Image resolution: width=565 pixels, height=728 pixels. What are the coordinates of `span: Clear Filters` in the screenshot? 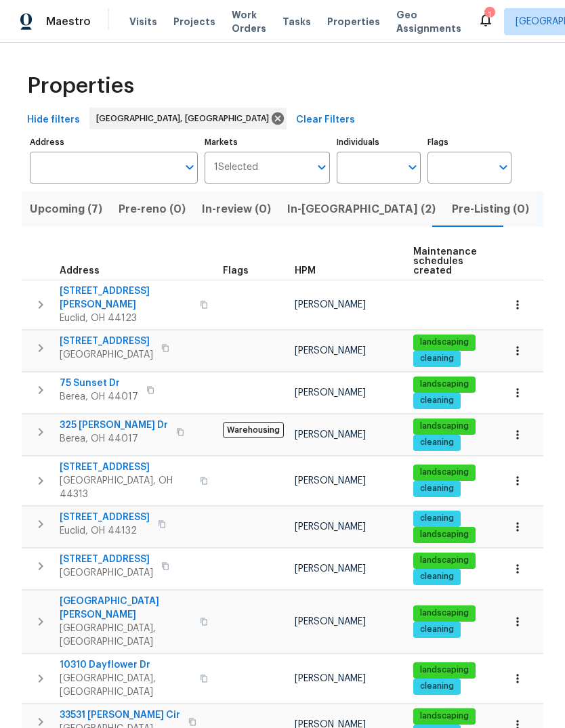 It's located at (326, 120).